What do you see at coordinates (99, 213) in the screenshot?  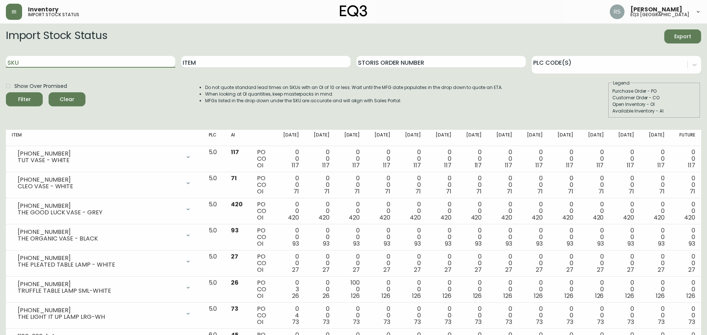 I see `div: THE GOOD LUCK VASE - GREY` at bounding box center [99, 213].